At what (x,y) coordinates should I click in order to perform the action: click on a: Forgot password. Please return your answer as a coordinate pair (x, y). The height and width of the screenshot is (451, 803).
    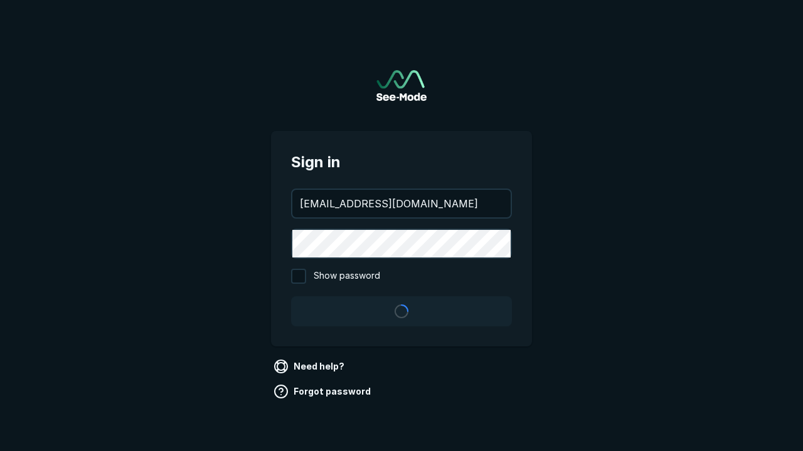
    Looking at the image, I should click on (323, 392).